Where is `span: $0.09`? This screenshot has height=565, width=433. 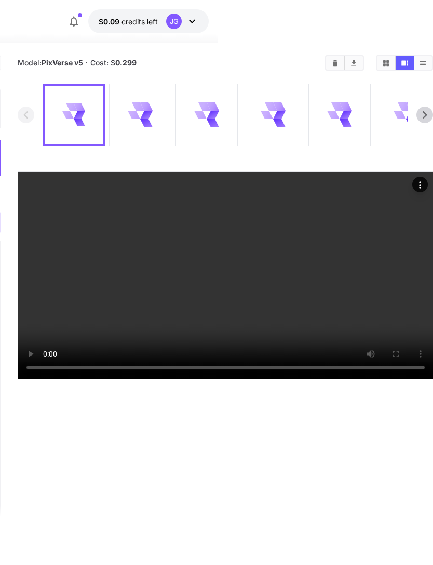 span: $0.09 is located at coordinates (110, 21).